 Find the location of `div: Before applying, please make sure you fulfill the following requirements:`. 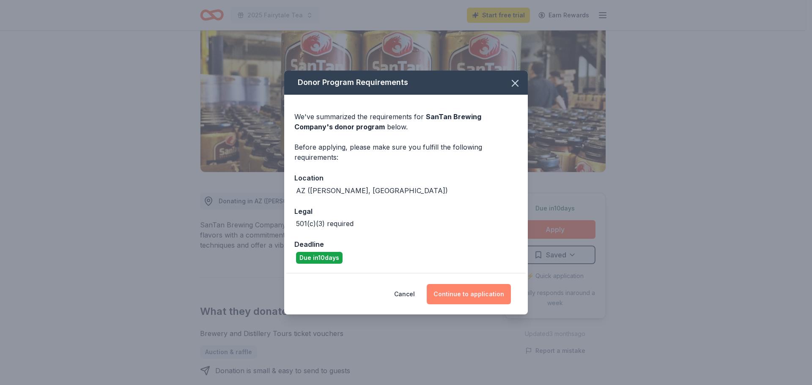

div: Before applying, please make sure you fulfill the following requirements: is located at coordinates (406, 152).